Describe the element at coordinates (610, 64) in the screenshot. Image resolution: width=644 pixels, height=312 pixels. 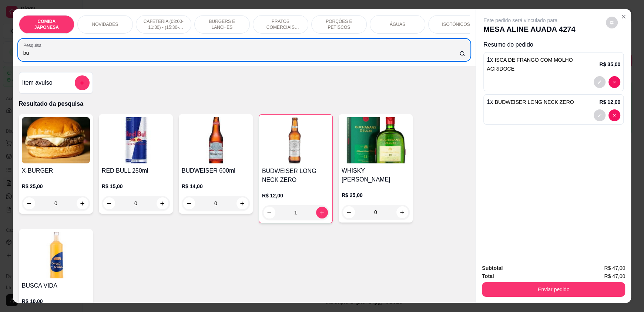
I see `p: R$ 35,00` at that location.